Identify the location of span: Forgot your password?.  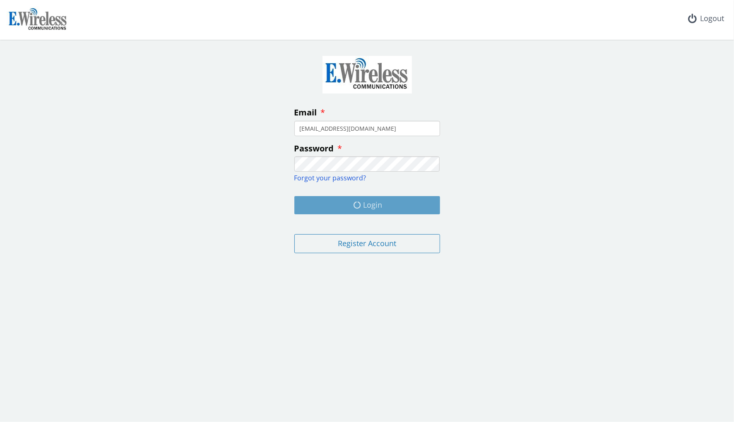
(330, 178).